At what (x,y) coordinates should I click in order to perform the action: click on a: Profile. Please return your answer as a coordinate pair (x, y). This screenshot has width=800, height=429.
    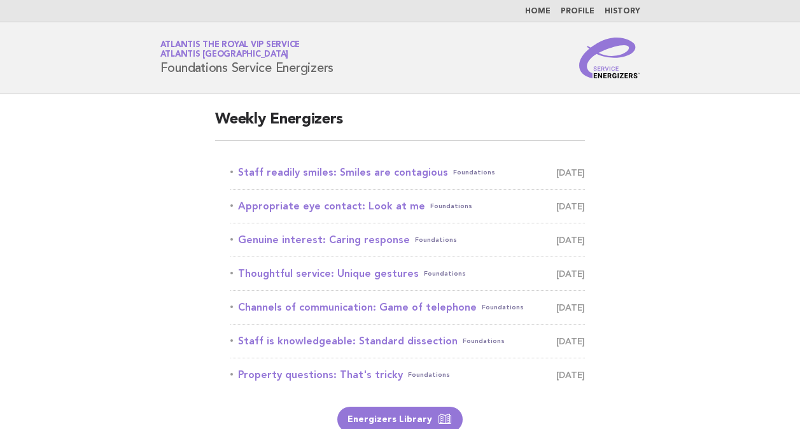
    Looking at the image, I should click on (577, 11).